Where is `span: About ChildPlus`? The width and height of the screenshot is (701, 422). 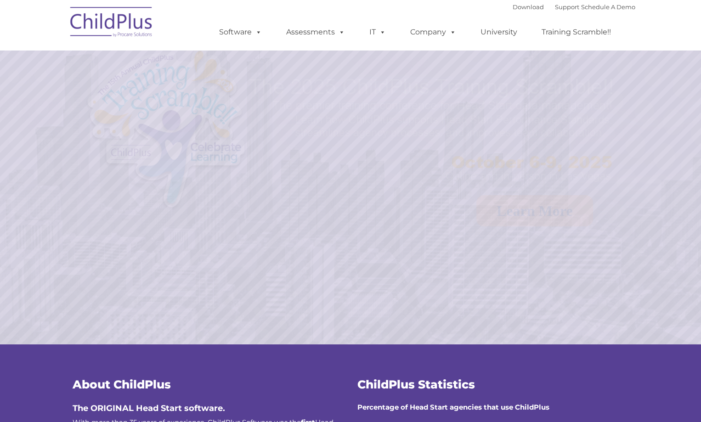 span: About ChildPlus is located at coordinates (122, 385).